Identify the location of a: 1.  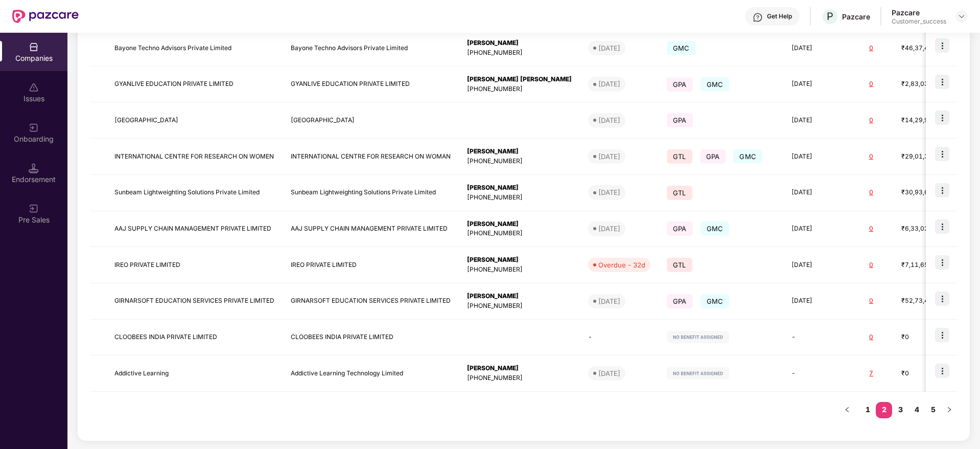
(868, 410).